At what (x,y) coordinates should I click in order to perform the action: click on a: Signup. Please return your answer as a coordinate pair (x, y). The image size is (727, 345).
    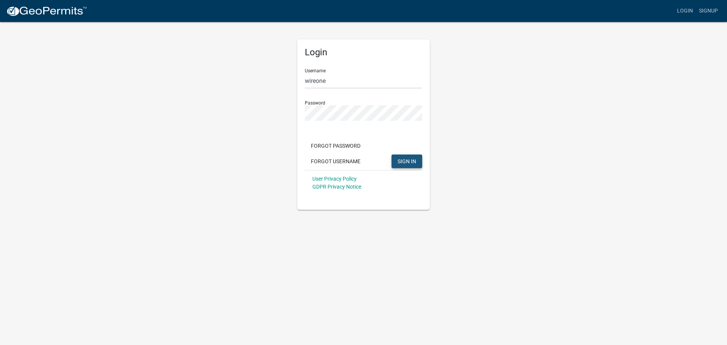
    Looking at the image, I should click on (708, 11).